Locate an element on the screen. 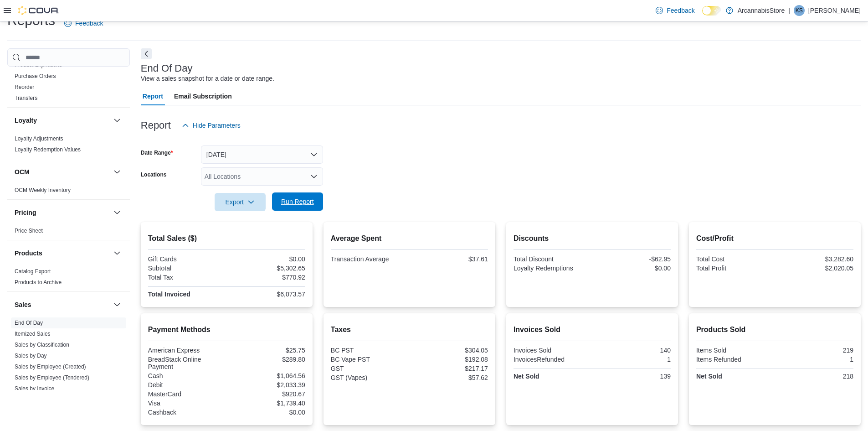  img: Cova is located at coordinates (39, 11).